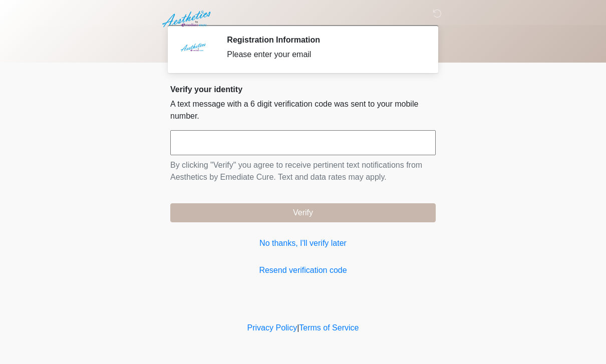 Image resolution: width=606 pixels, height=364 pixels. Describe the element at coordinates (323, 54) in the screenshot. I see `div: Please enter your email` at that location.